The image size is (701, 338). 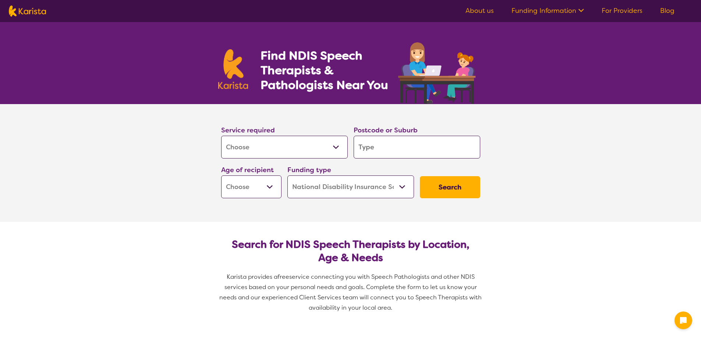 What do you see at coordinates (351, 292) in the screenshot?
I see `span: service connecting you with Speech Pathologists and other NDIS services based on your personal ne...` at bounding box center [351, 292].